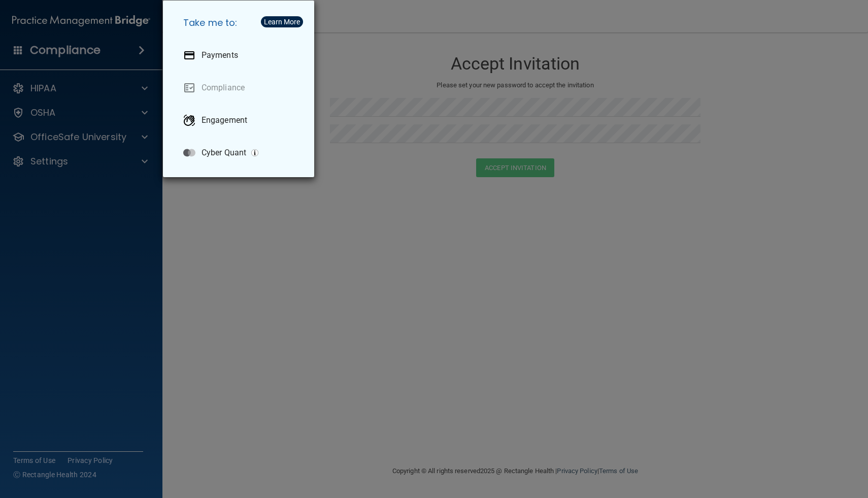  What do you see at coordinates (241, 55) in the screenshot?
I see `a: Payments` at bounding box center [241, 55].